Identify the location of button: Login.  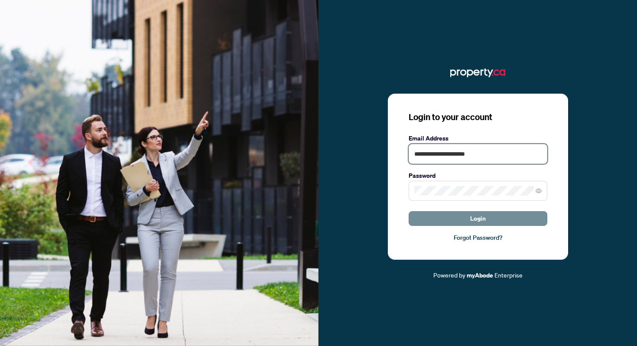
(478, 218).